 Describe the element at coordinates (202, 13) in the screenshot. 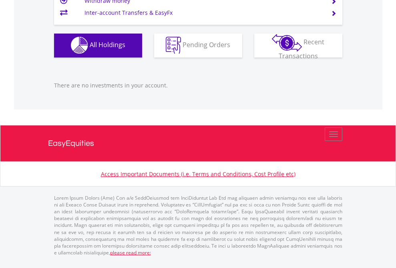

I see `td: Inter-account Transfers & EasyFx` at that location.